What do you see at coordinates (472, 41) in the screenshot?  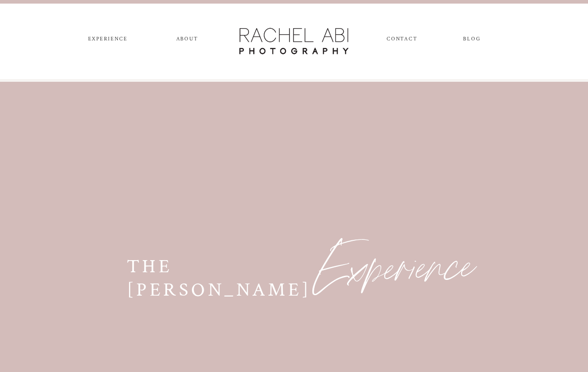 I see `nav: blog` at bounding box center [472, 41].